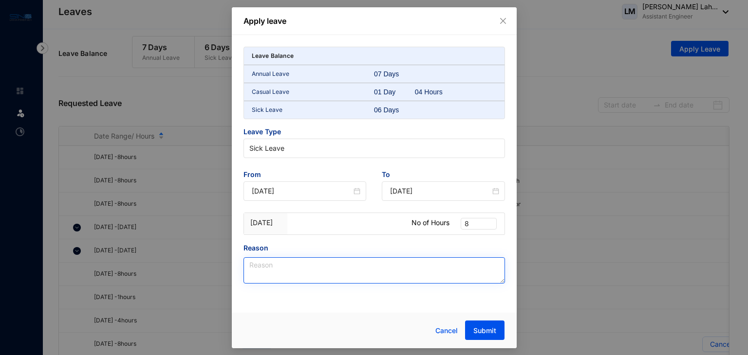  What do you see at coordinates (484, 331) in the screenshot?
I see `span: Submit` at bounding box center [484, 331].